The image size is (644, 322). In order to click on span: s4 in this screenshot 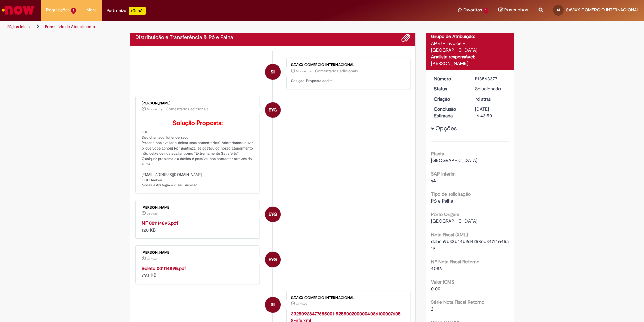, I will do `click(434, 180)`.